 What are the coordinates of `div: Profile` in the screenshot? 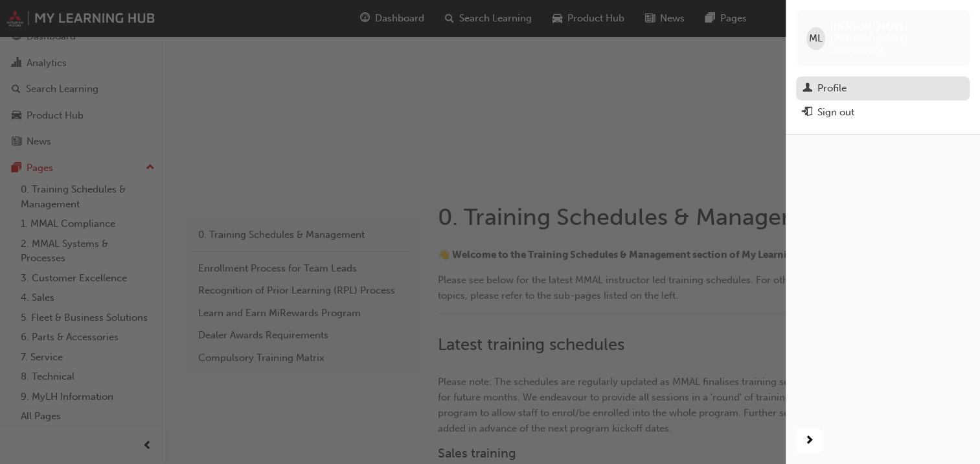 It's located at (832, 88).